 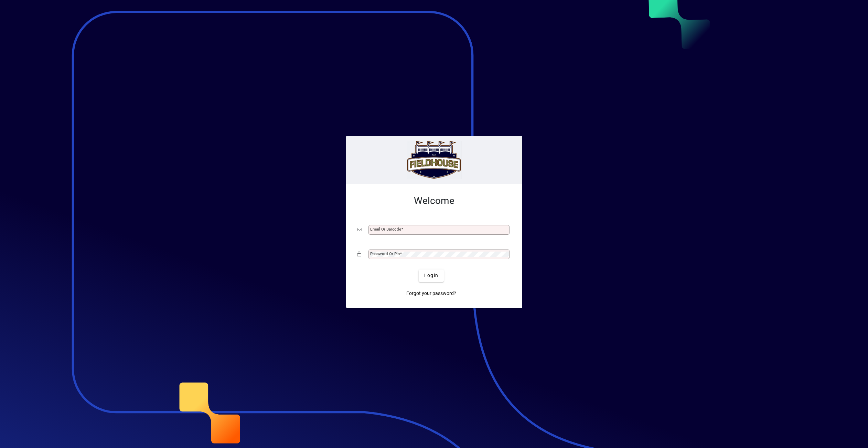 What do you see at coordinates (431, 275) in the screenshot?
I see `button: Login` at bounding box center [431, 275].